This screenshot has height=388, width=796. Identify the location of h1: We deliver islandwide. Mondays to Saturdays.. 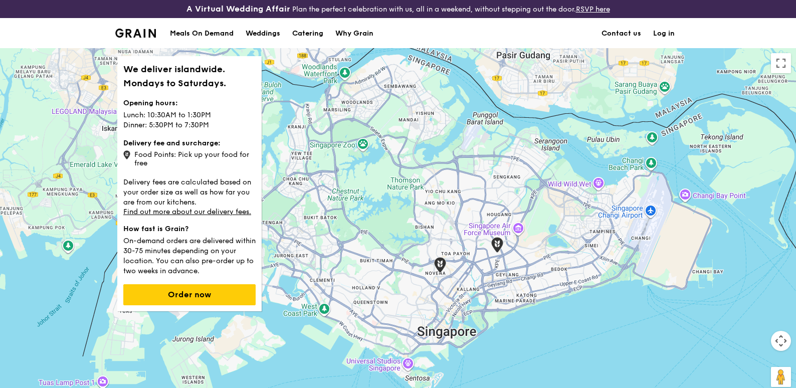
(189, 76).